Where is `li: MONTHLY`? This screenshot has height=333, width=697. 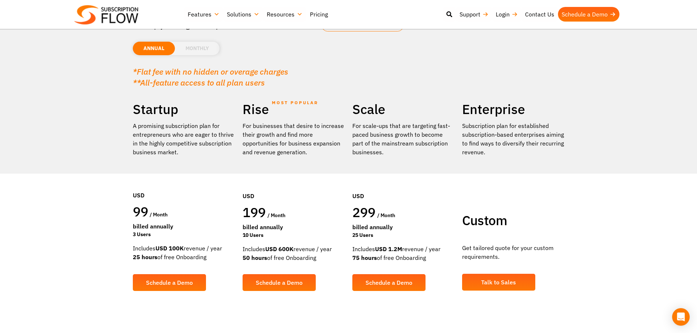 li: MONTHLY is located at coordinates (197, 48).